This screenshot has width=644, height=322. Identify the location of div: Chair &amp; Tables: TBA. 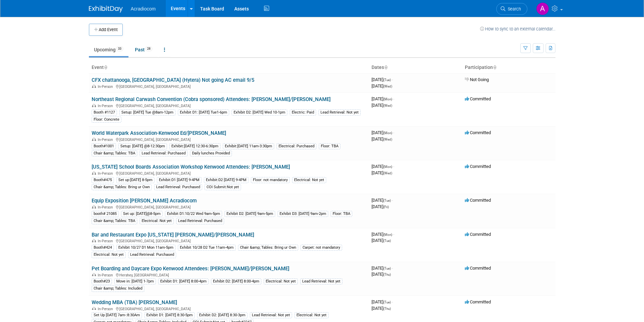
(114, 221).